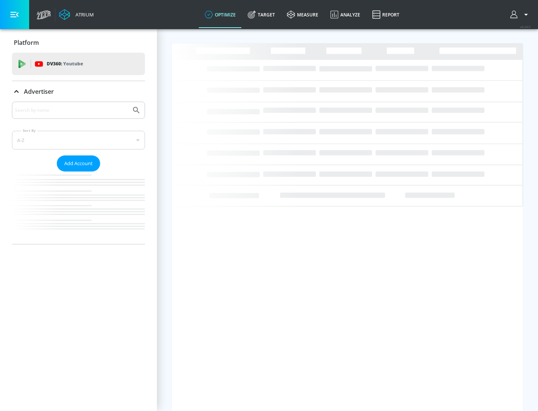 This screenshot has width=538, height=411. What do you see at coordinates (261, 15) in the screenshot?
I see `a: Target` at bounding box center [261, 15].